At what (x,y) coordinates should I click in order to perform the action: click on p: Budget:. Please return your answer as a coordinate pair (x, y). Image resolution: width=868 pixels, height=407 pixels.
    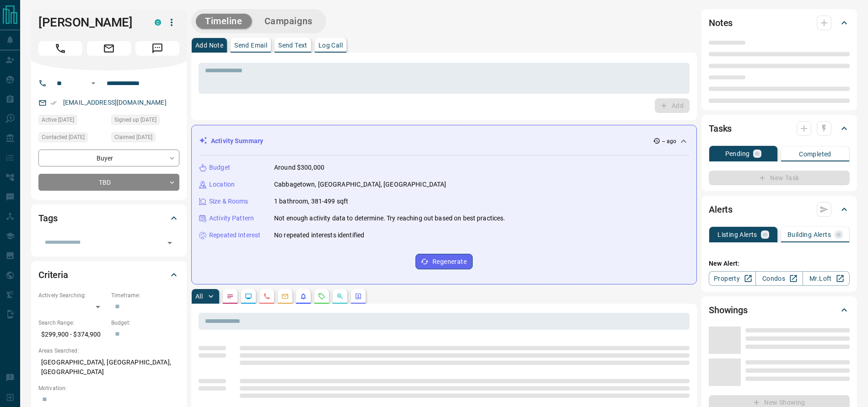
    Looking at the image, I should click on (145, 322).